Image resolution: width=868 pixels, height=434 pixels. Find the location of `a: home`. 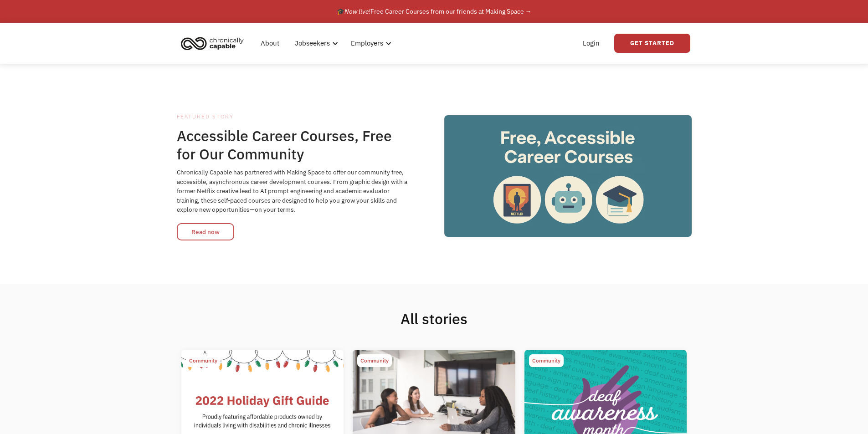

a: home is located at coordinates (214, 43).